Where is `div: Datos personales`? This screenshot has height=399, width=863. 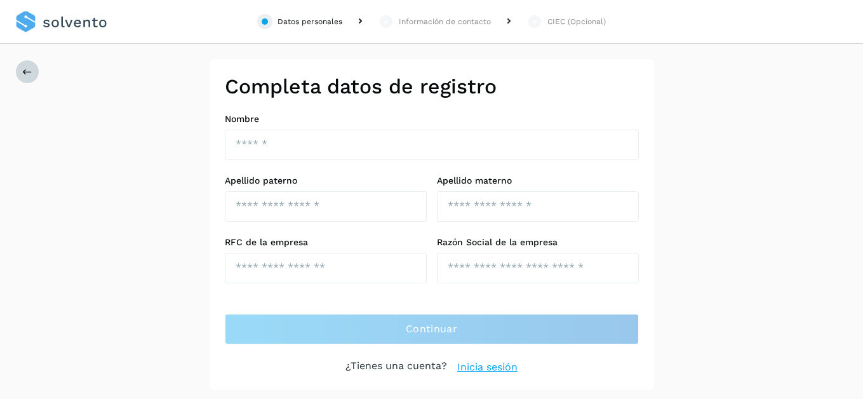
div: Datos personales is located at coordinates (310, 22).